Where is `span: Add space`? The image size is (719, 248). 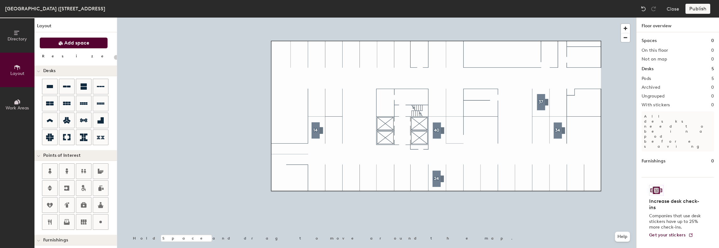 span: Add space is located at coordinates (77, 43).